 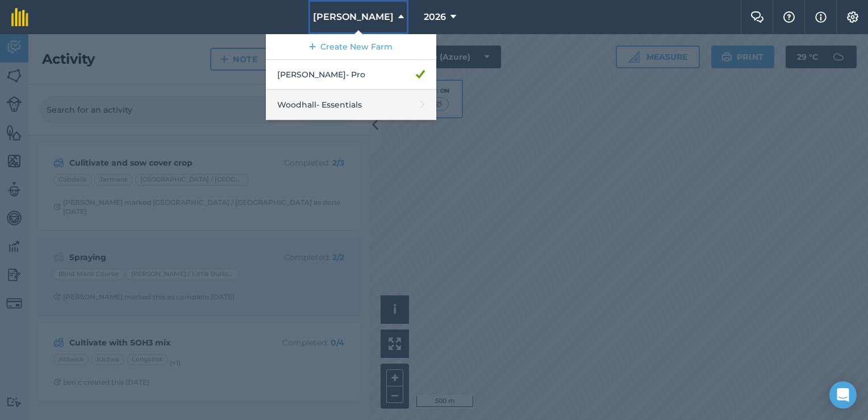 What do you see at coordinates (19, 17) in the screenshot?
I see `img: fieldmargin Logo` at bounding box center [19, 17].